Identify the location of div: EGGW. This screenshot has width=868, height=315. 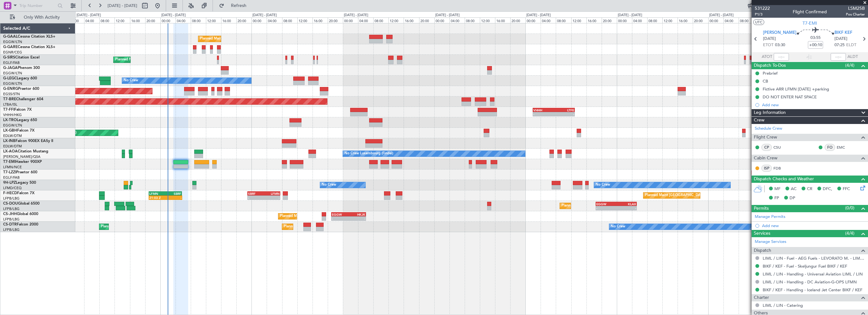
(606, 204).